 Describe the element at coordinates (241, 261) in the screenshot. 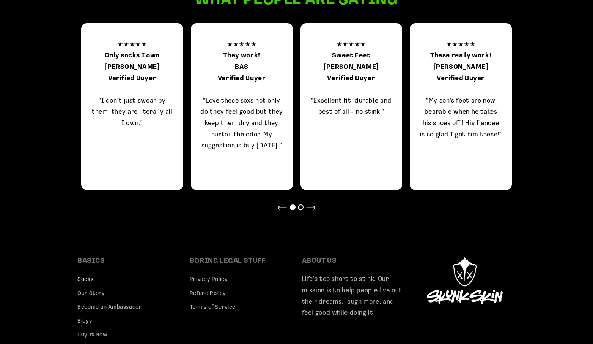

I see `h2: BORING LEGAL STUFF` at that location.